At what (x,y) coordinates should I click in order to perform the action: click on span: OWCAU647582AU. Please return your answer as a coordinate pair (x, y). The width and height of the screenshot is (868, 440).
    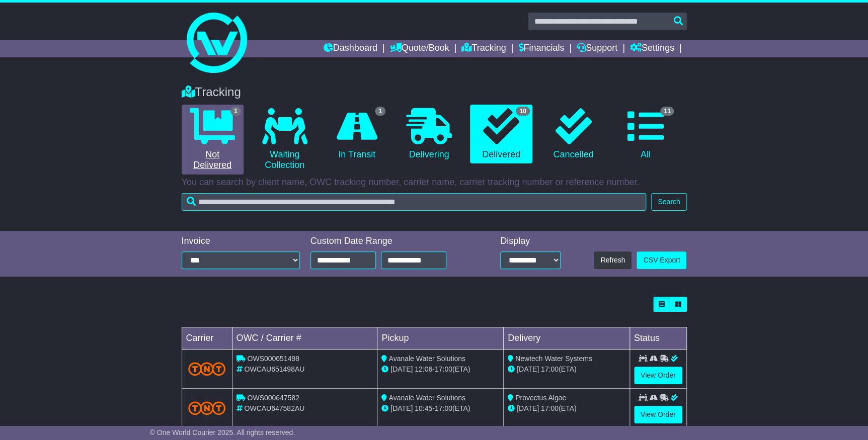
    Looking at the image, I should click on (274, 409).